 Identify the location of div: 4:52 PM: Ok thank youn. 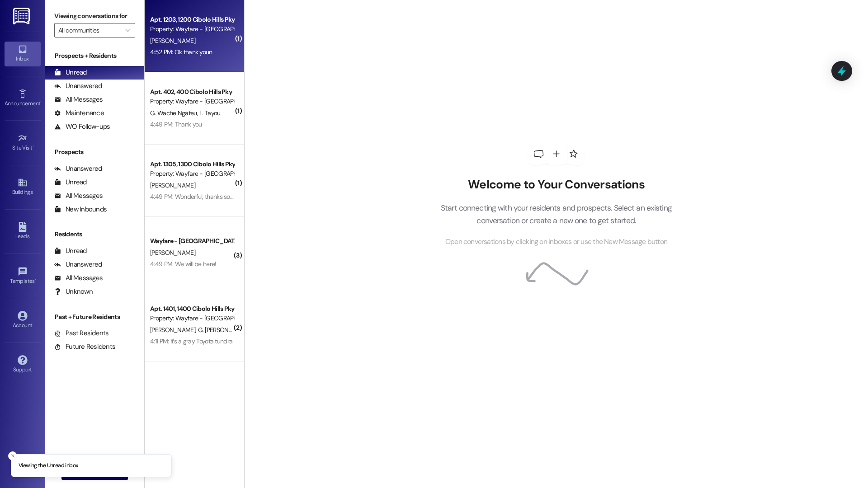
(181, 52).